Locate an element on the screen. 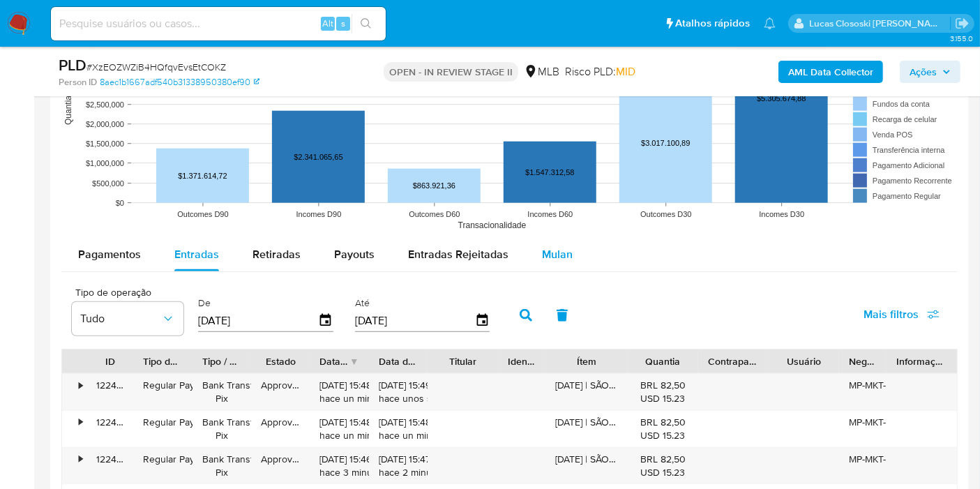 The height and width of the screenshot is (489, 980). span: Ações is located at coordinates (923, 72).